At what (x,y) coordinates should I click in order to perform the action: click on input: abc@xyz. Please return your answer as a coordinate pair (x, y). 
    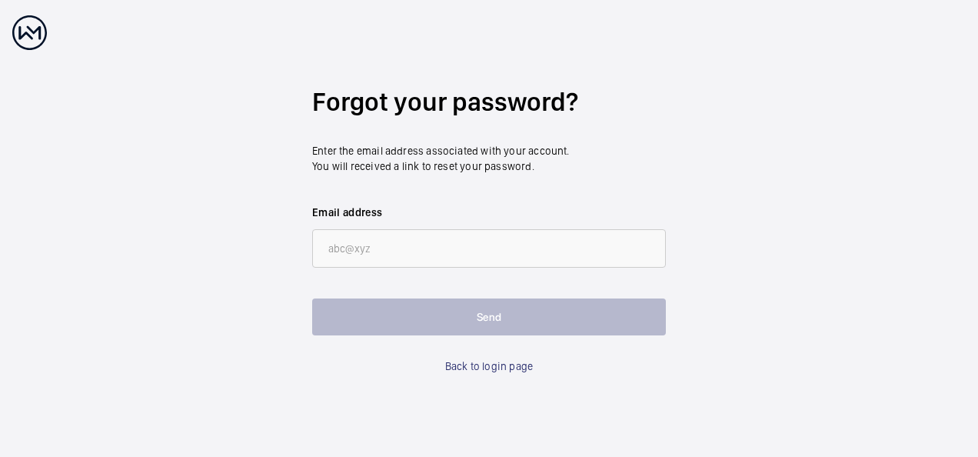
    Looking at the image, I should click on (489, 248).